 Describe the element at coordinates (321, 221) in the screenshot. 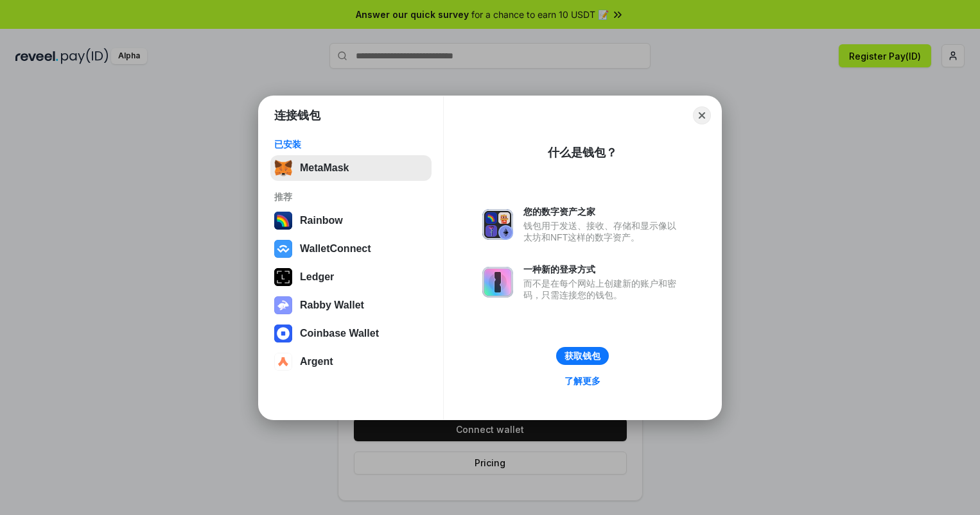

I see `div: Rainbow` at that location.